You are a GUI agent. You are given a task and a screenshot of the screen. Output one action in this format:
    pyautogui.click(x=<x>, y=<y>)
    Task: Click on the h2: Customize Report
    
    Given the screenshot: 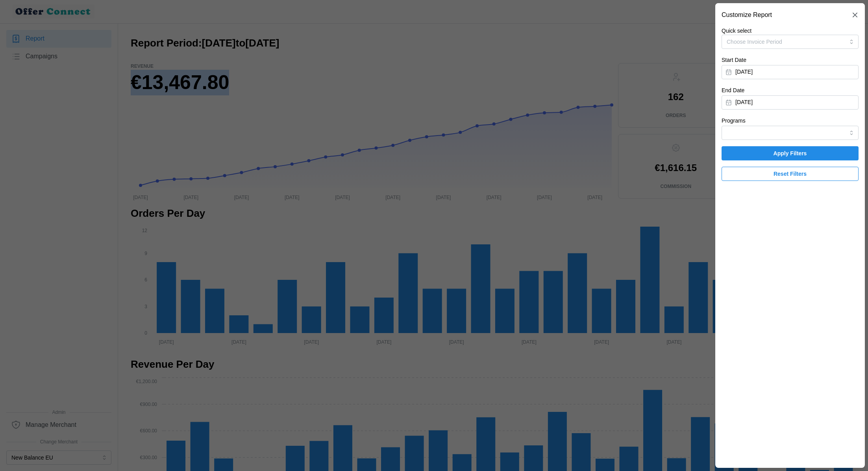 What is the action you would take?
    pyautogui.click(x=747, y=15)
    